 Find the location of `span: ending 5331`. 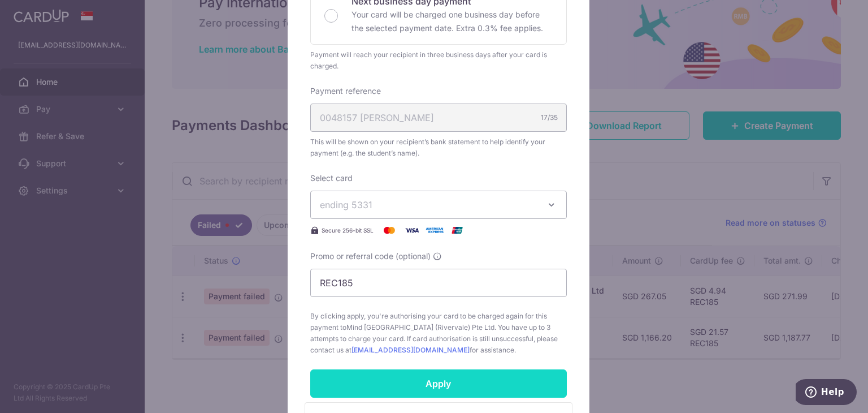

span: ending 5331 is located at coordinates (346, 204).